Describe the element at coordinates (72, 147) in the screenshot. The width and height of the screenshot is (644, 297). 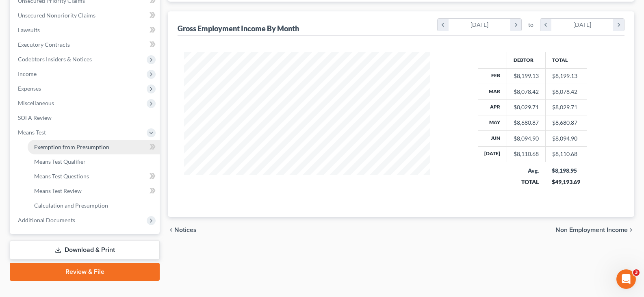
I see `span: Exemption from Presumption` at that location.